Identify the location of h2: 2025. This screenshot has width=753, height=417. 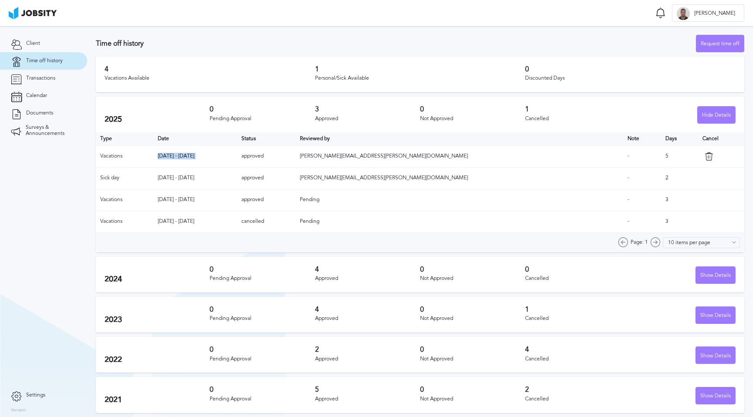
(157, 119).